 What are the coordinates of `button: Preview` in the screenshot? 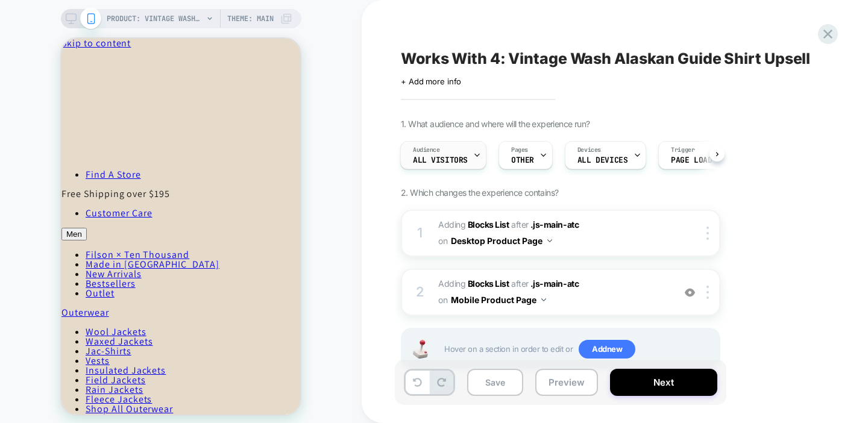 It's located at (567, 382).